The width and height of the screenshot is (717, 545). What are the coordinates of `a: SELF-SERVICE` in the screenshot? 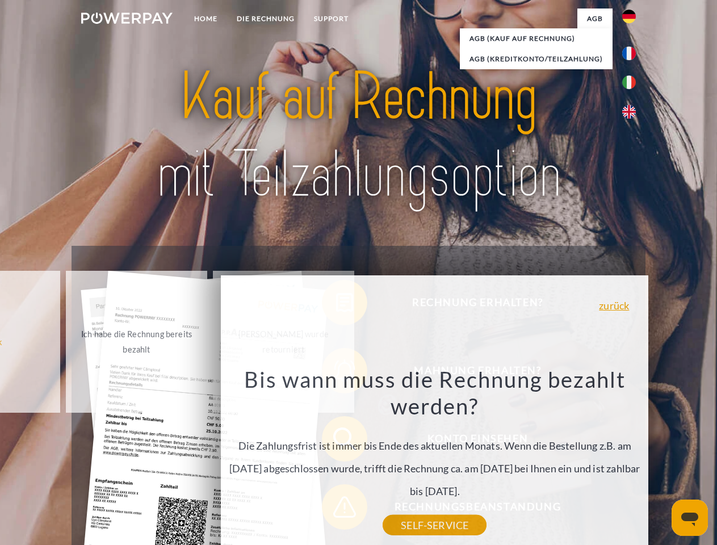 It's located at (434, 525).